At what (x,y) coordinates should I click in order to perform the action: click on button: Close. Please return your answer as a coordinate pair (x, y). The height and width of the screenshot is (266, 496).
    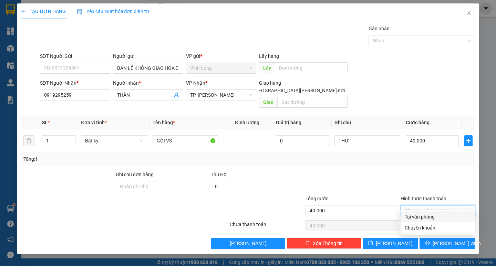
    Looking at the image, I should click on (469, 13).